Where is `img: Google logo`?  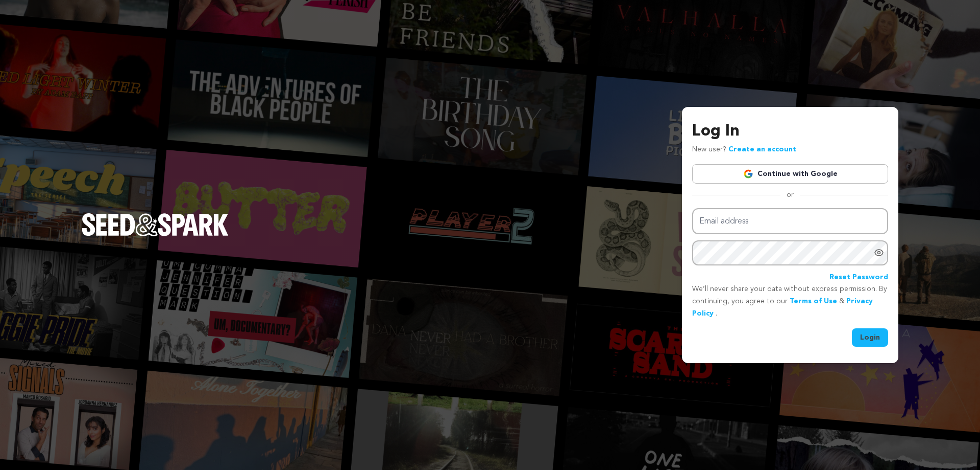
img: Google logo is located at coordinates (749, 173).